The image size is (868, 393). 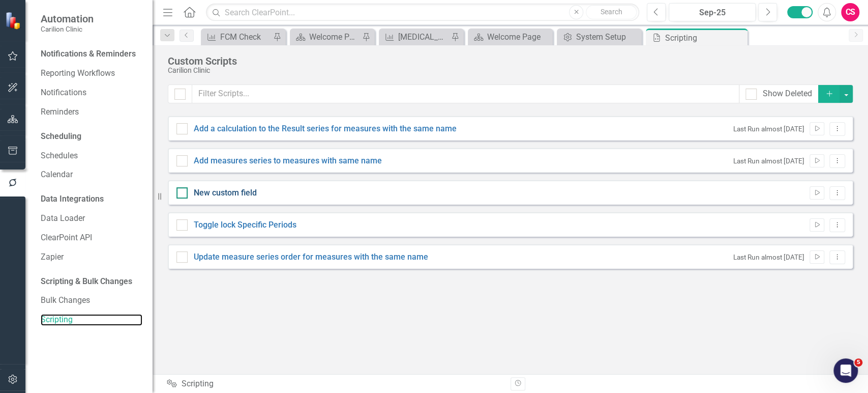 What do you see at coordinates (611, 11) in the screenshot?
I see `span: Search` at bounding box center [611, 11].